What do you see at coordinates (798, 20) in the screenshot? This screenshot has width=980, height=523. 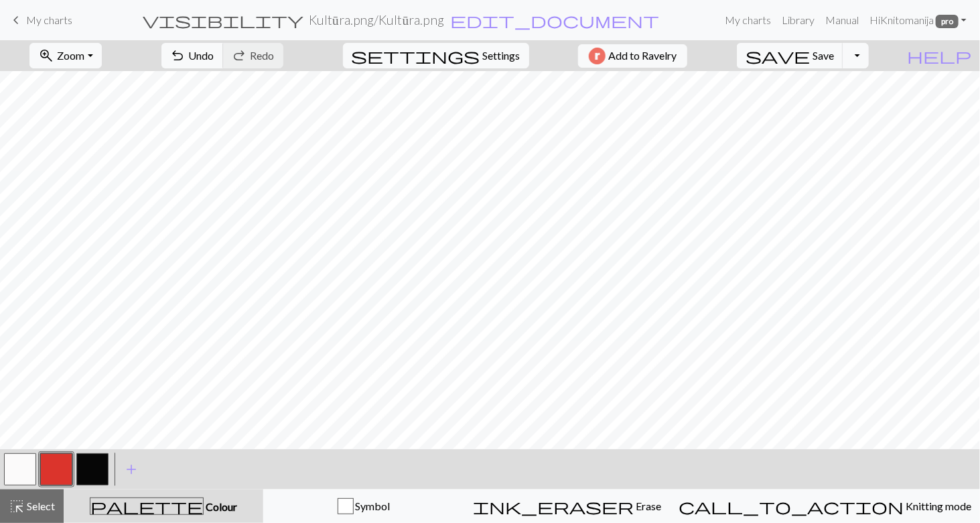 I see `a: Library` at bounding box center [798, 20].